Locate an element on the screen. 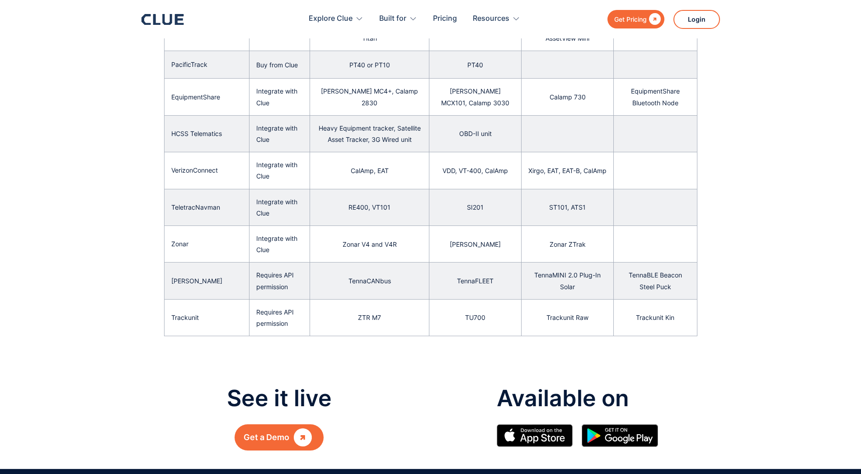 This screenshot has height=474, width=861. h3: VerizonConnect is located at coordinates (194, 170).